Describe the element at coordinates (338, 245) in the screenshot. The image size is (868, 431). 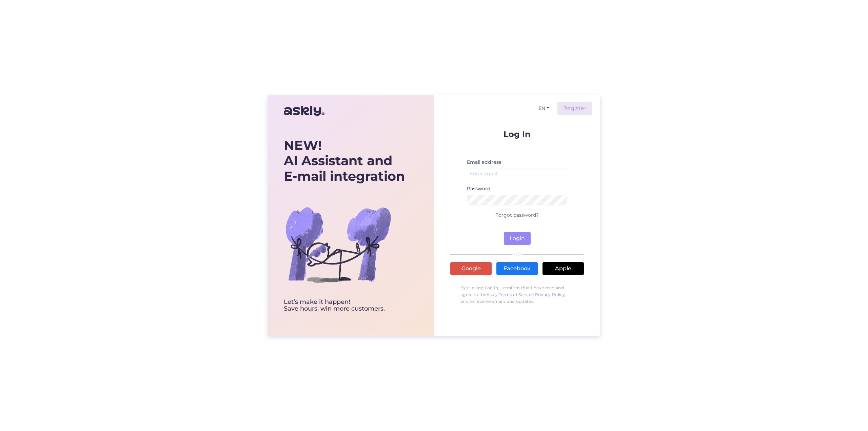
I see `img: bg-askly` at that location.